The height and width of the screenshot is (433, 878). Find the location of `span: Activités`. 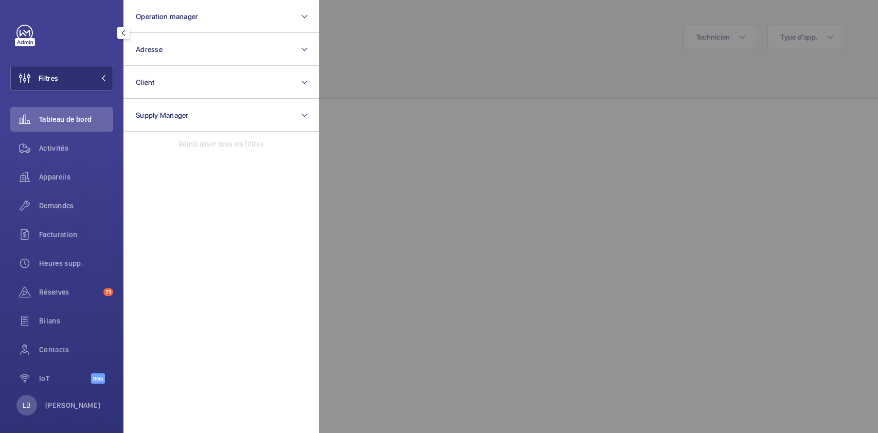

span: Activités is located at coordinates (76, 148).